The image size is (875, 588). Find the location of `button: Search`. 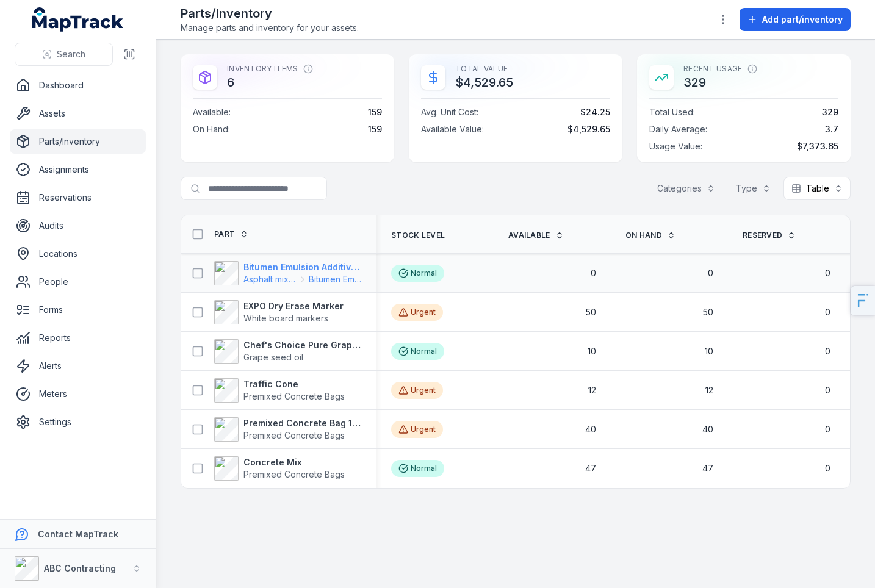

button: Search is located at coordinates (64, 54).